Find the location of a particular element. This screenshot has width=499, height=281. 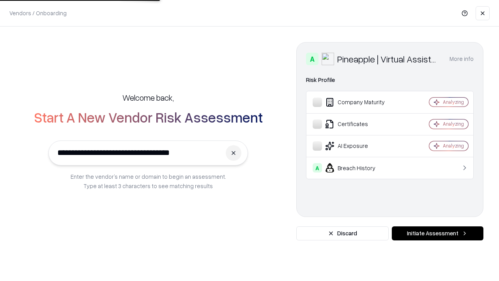

p: Enter the vendor’s name or domain to begin an assessment. Type at least 3 characters to see match... is located at coordinates (148, 181).